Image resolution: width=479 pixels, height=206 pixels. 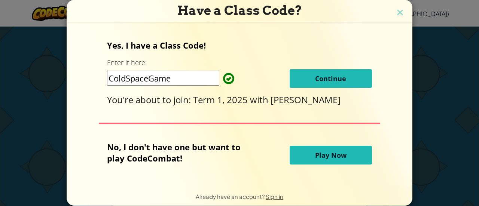 What do you see at coordinates (150, 100) in the screenshot?
I see `span: You're about to join:` at bounding box center [150, 100].